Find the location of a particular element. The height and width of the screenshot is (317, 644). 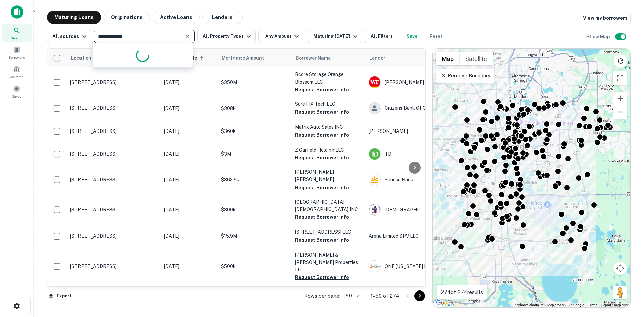

button: Reload search area is located at coordinates (620, 61).